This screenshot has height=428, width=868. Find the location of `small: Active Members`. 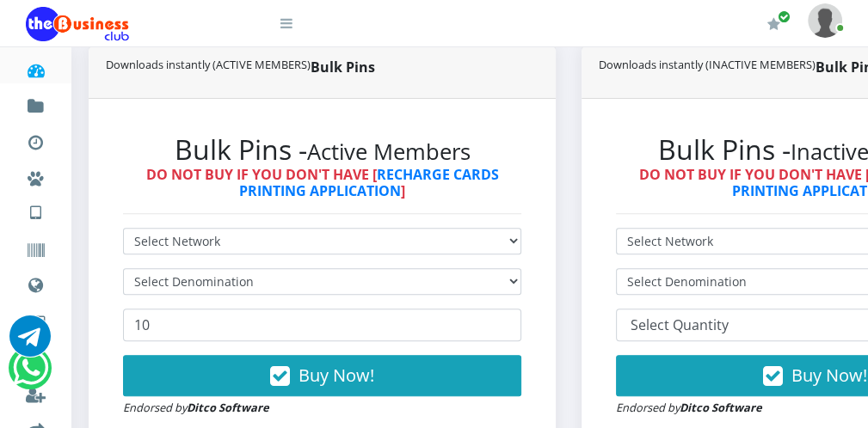

small: Active Members is located at coordinates (389, 151).